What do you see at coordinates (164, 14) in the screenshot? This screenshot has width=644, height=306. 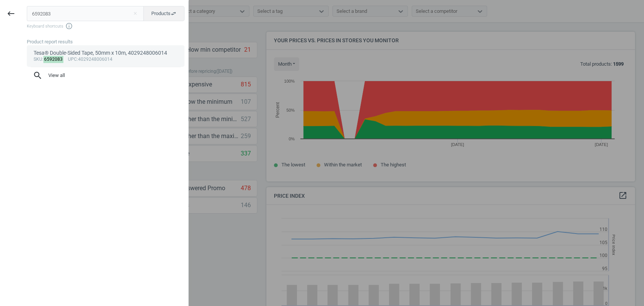 I see `span: Products` at bounding box center [164, 14].